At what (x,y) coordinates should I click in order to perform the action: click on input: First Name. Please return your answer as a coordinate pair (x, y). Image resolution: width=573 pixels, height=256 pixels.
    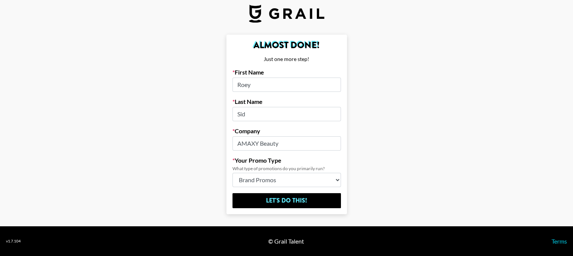
    Looking at the image, I should click on (287, 85).